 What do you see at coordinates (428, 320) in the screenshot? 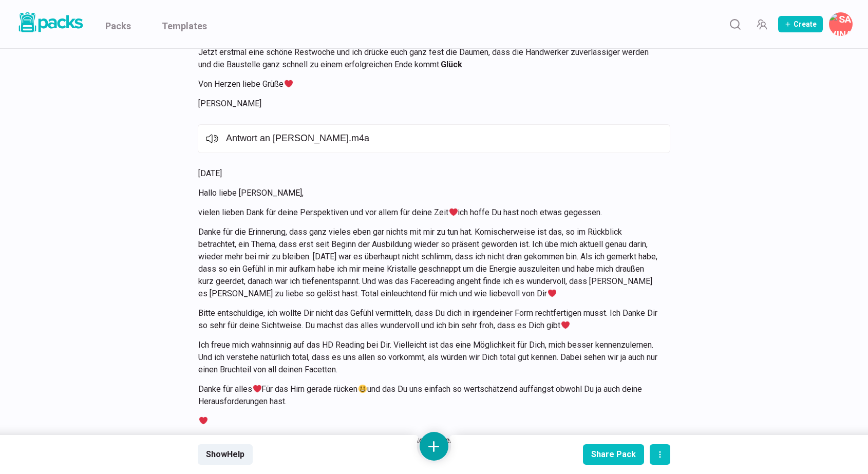
I see `p: Bitte entschuldige, ich wollte Dir nicht das Gefühl vermitteln, dass Du dich in irgendeiner Form ...` at bounding box center [428, 320].